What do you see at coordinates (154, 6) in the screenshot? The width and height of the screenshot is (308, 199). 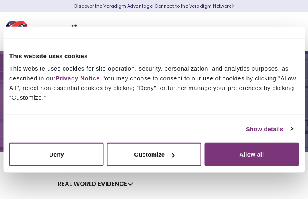 I see `a: Discover the Veradigm Advantage: Connect to the Veradigm NetworkLearn More` at bounding box center [154, 6].